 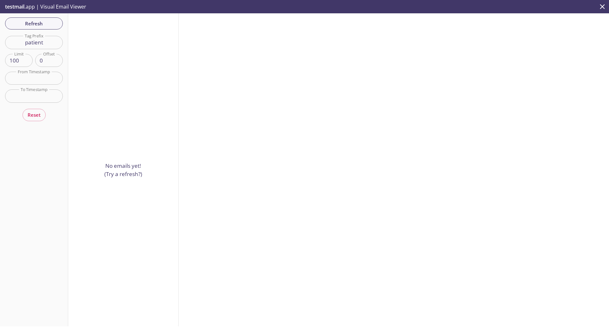 I want to click on p: No emails yet! (Try a refresh?), so click(x=123, y=170).